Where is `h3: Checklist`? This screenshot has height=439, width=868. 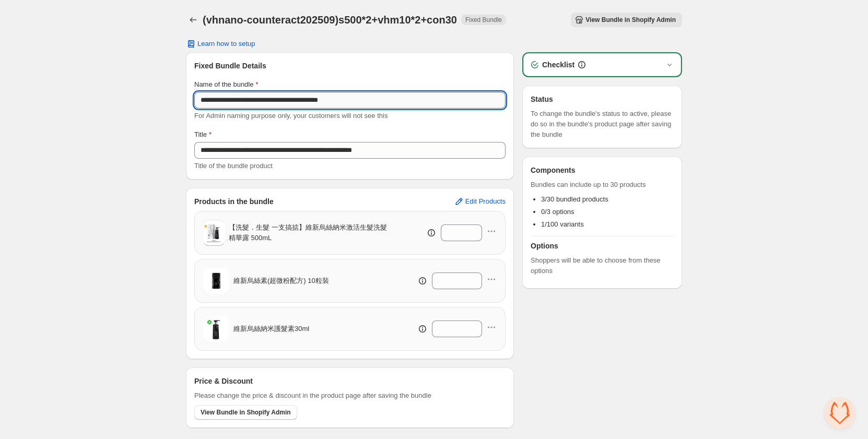 h3: Checklist is located at coordinates (558, 65).